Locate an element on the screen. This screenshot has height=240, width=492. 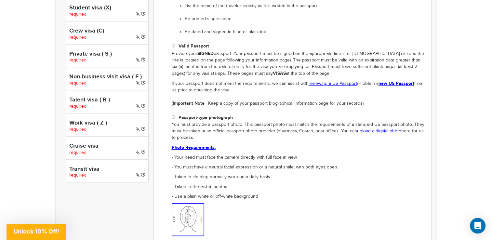
strong: Important Note is located at coordinates (189, 103).